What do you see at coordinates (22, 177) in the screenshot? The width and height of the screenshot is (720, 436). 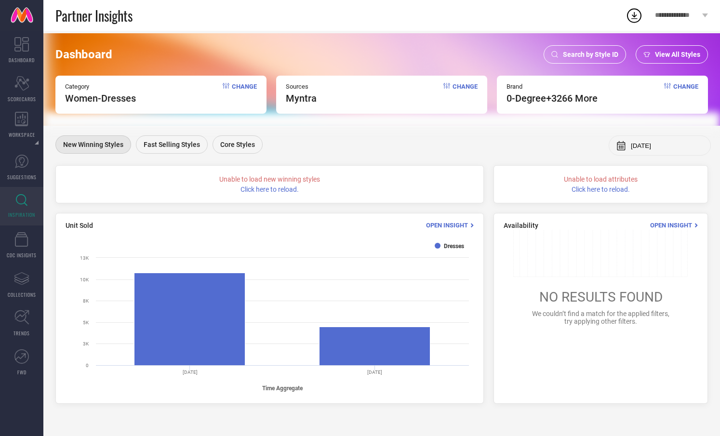 I see `span: SUGGESTIONS` at bounding box center [22, 177].